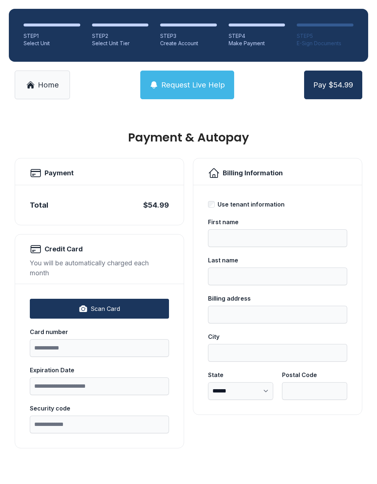 The image size is (377, 484). I want to click on div: Use tenant information, so click(251, 205).